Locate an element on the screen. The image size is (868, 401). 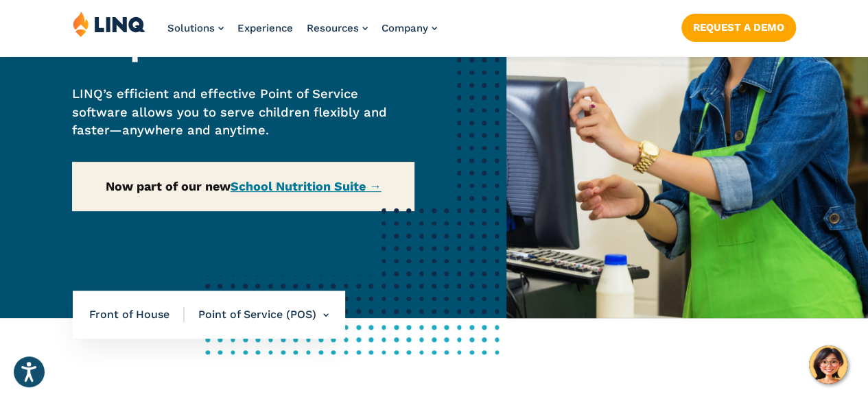
span: Resources is located at coordinates (333, 28).